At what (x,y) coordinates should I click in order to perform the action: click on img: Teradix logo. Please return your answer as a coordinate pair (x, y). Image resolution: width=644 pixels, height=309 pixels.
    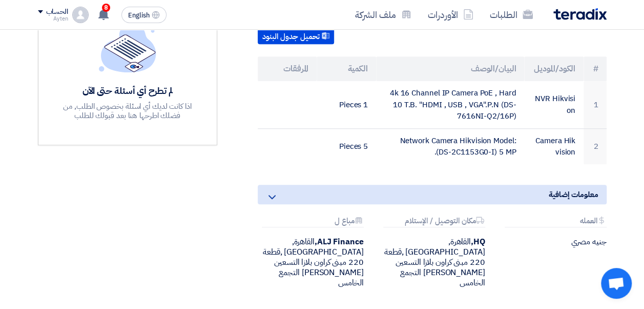
    Looking at the image, I should click on (580, 14).